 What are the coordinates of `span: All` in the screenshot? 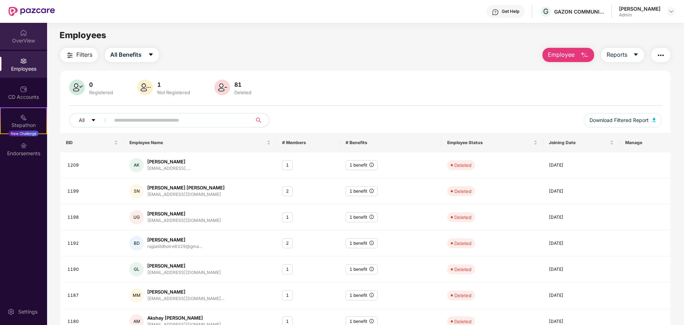 It's located at (82, 120).